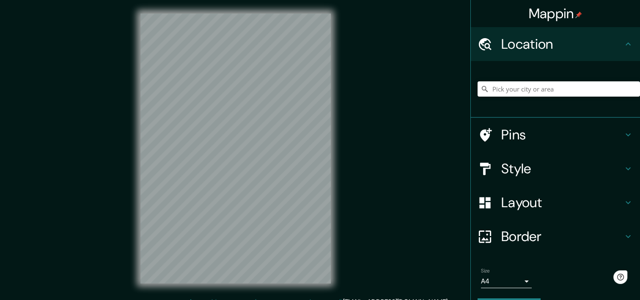 The width and height of the screenshot is (640, 300). What do you see at coordinates (562, 168) in the screenshot?
I see `h4: Style` at bounding box center [562, 168].